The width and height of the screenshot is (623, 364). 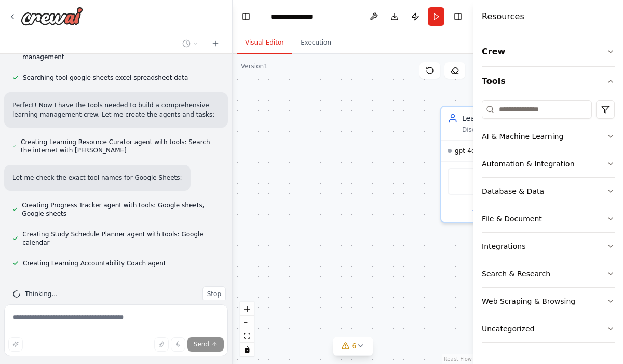 I want to click on button: Integrations, so click(x=548, y=247).